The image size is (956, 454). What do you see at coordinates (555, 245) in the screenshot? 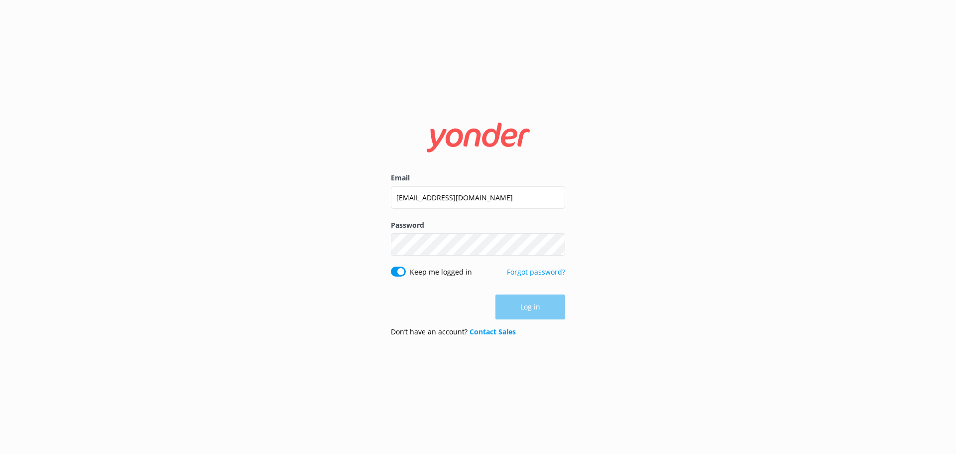
I see `button: Show password` at bounding box center [555, 245].